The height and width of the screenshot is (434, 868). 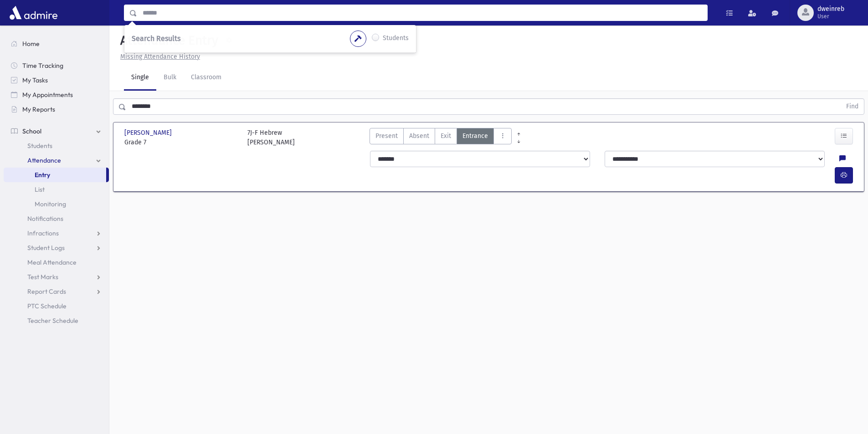 I want to click on a: Monitoring, so click(x=56, y=204).